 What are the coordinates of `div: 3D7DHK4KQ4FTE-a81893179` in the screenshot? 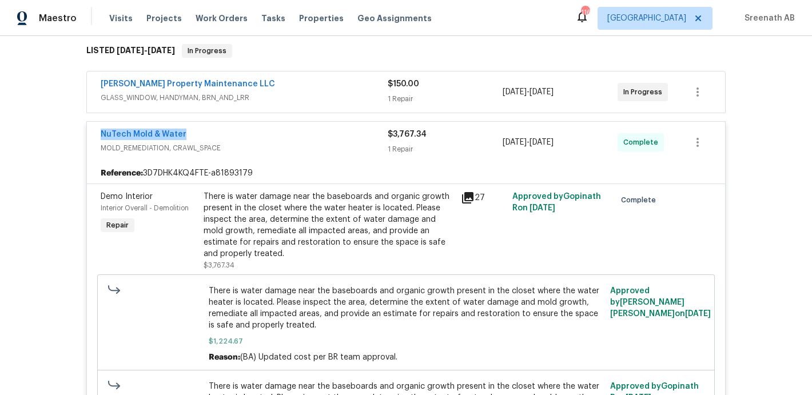 It's located at (406, 173).